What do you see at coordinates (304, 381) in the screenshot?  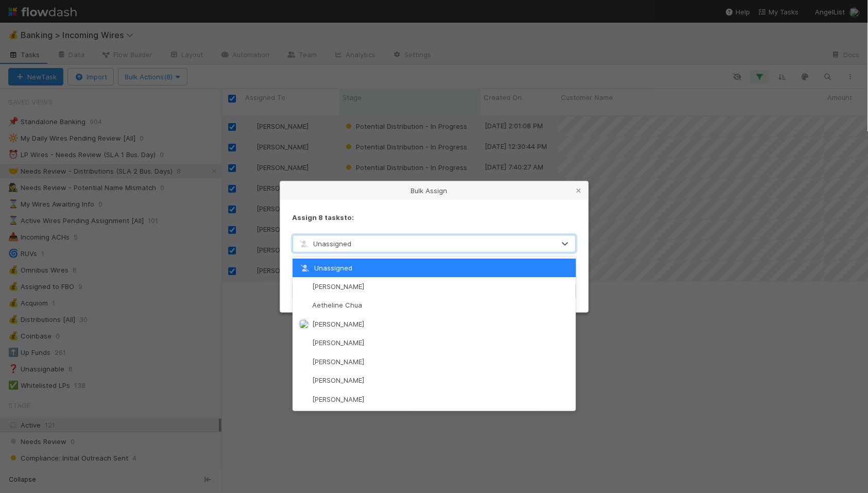 I see `img: avatar_628a5c20-041b-43d3-a441-1958b262852b.png` at bounding box center [304, 381].